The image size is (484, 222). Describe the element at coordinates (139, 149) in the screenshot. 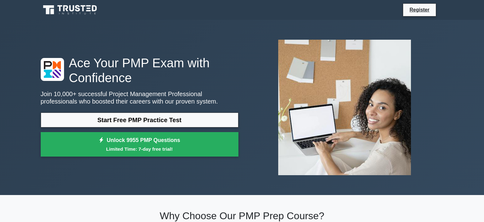

I see `small: Limited Time: 7-day free trial!` at that location.